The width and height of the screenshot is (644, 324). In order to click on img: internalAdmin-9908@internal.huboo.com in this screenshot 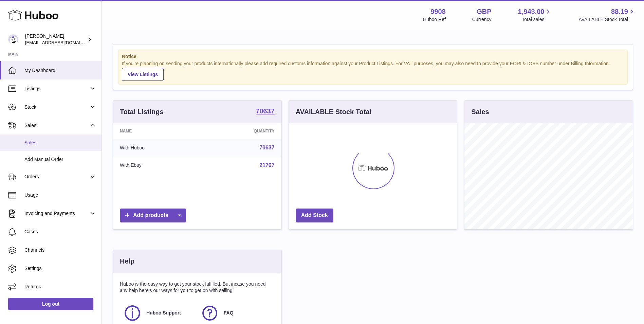, I will do `click(13, 39)`.